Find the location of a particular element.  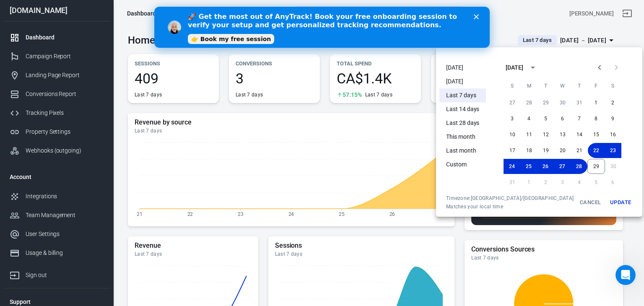

button: 1 is located at coordinates (596, 103).